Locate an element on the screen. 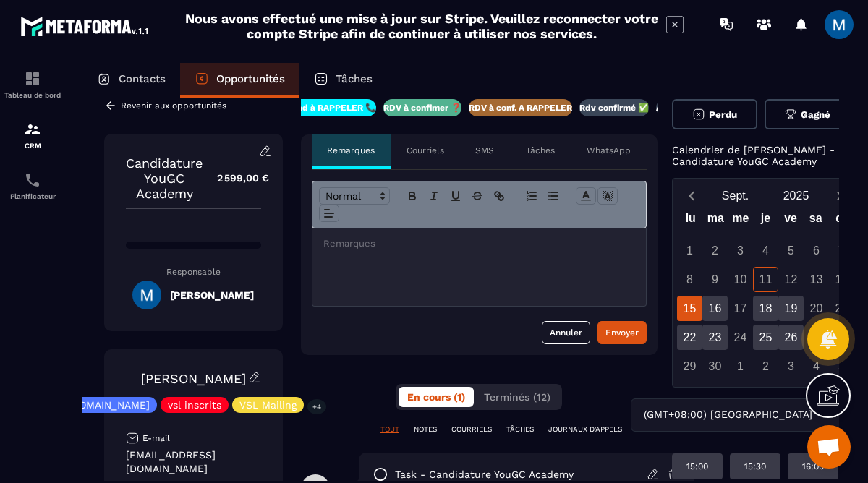 The width and height of the screenshot is (868, 483). p: Rdv confirmé ✅ is located at coordinates (614, 108).